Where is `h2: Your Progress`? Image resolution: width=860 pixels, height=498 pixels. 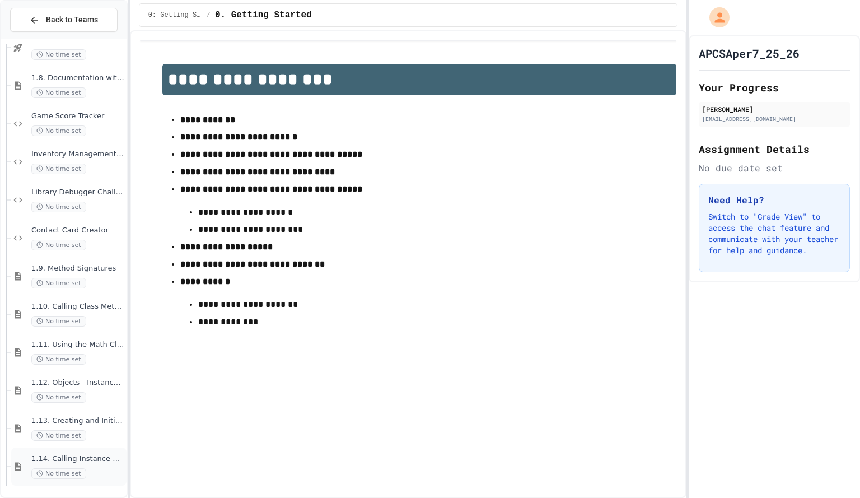
h2: Your Progress is located at coordinates (774, 87).